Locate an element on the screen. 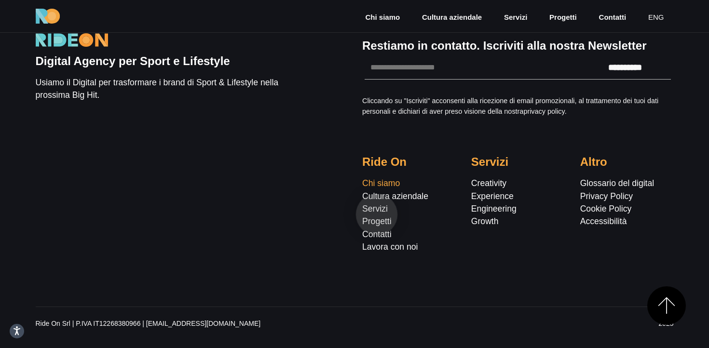 The height and width of the screenshot is (348, 709). a: Lavora con noi is located at coordinates (390, 247).